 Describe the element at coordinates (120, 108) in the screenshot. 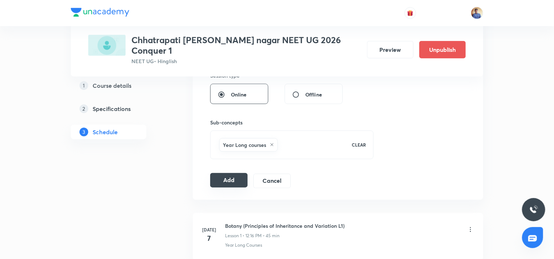

I see `a: 2Specifications` at that location.